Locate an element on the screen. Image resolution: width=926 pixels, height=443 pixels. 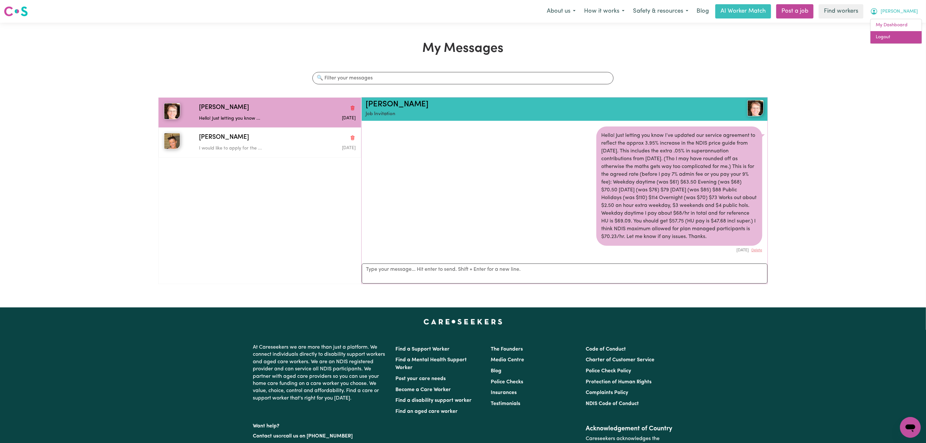
button: My Account is located at coordinates (894, 11).